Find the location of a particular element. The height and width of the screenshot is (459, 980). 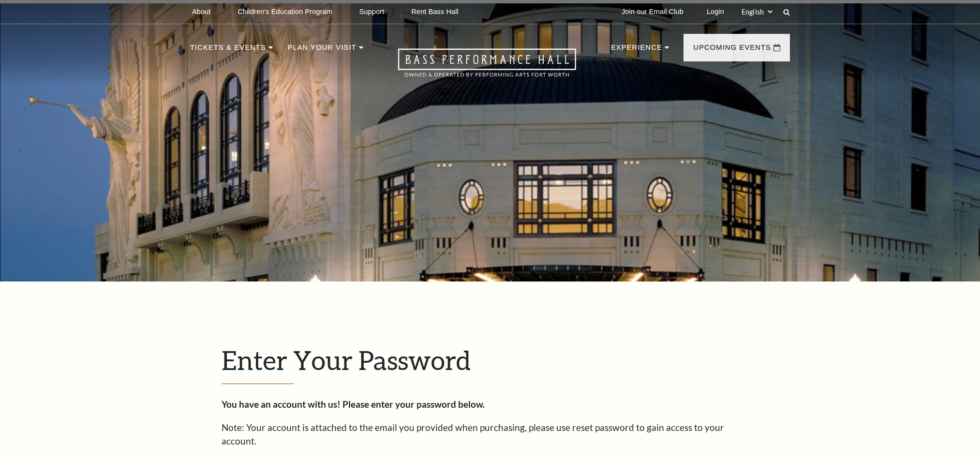

p: Children's Education Program is located at coordinates (284, 11).